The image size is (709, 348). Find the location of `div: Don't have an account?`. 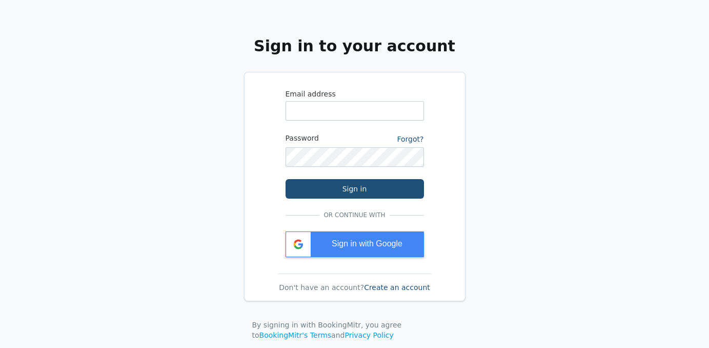

div: Don't have an account? is located at coordinates (355, 287).